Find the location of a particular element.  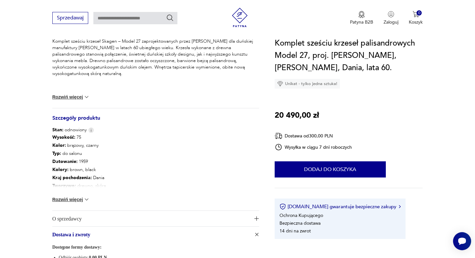

span: O sprzedawcy is located at coordinates (151, 218).